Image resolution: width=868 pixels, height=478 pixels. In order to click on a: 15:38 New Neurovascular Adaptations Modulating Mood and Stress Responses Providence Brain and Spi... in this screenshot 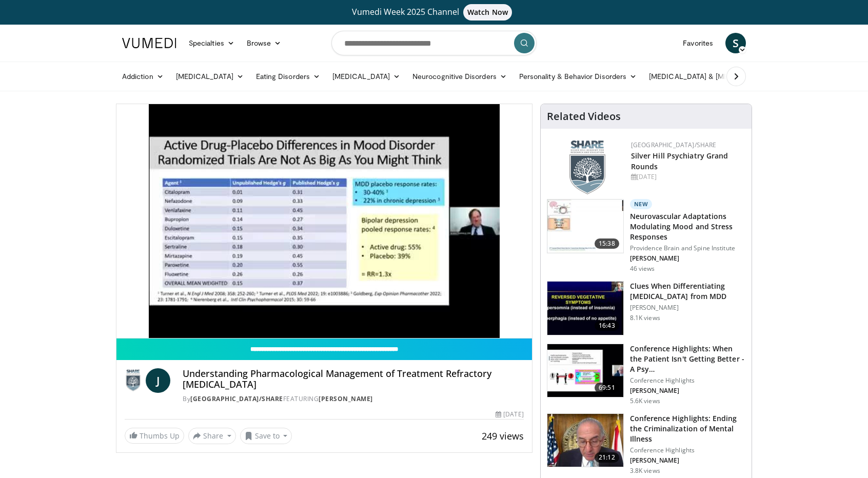, I will do `click(646, 236)`.